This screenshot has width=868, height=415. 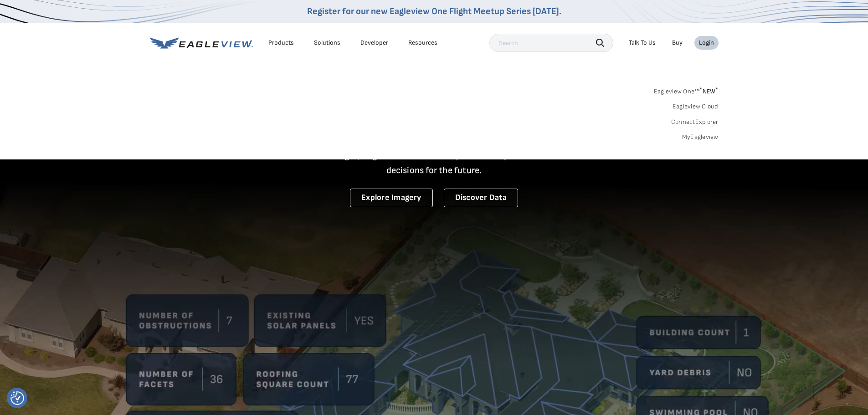 What do you see at coordinates (374, 43) in the screenshot?
I see `a: Developer` at bounding box center [374, 43].